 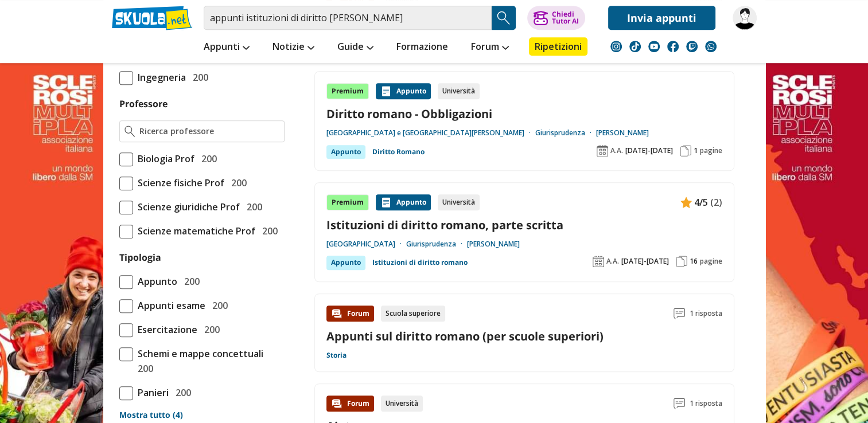 I want to click on span: Panieri, so click(x=151, y=393).